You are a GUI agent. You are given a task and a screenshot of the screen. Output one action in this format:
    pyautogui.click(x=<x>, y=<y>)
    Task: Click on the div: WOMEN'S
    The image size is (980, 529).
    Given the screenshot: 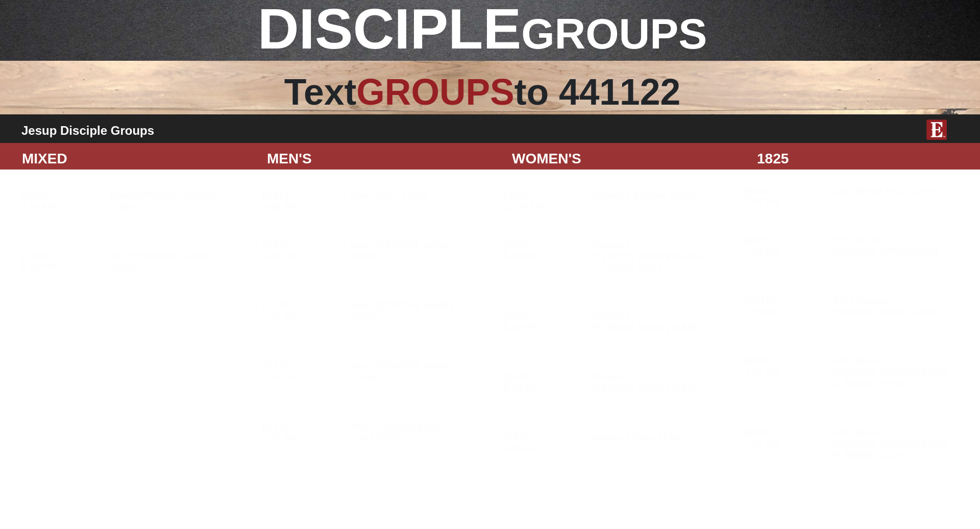 What is the action you would take?
    pyautogui.click(x=627, y=159)
    